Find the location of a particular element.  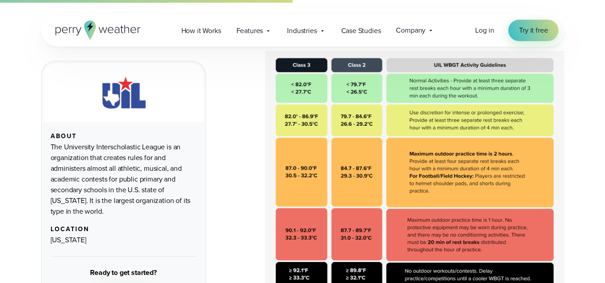

span: Features is located at coordinates (250, 31).